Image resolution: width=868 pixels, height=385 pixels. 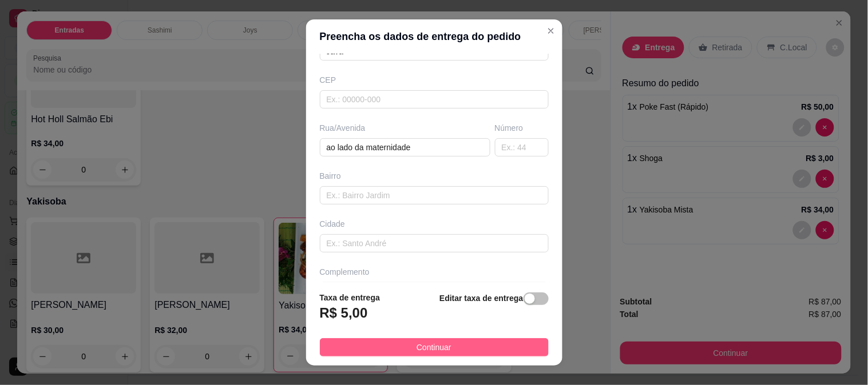 What do you see at coordinates (434, 80) in the screenshot?
I see `div: CEP` at bounding box center [434, 80].